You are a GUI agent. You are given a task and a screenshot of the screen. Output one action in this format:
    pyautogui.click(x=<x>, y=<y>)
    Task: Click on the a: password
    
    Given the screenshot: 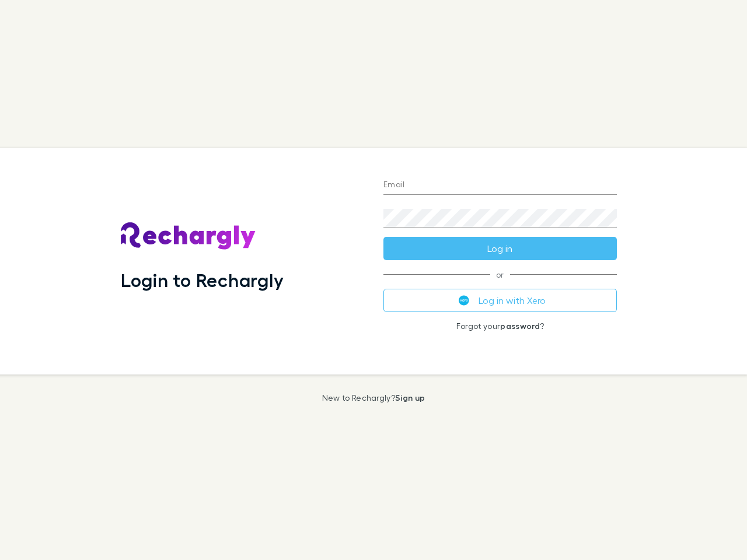 What is the action you would take?
    pyautogui.click(x=520, y=326)
    